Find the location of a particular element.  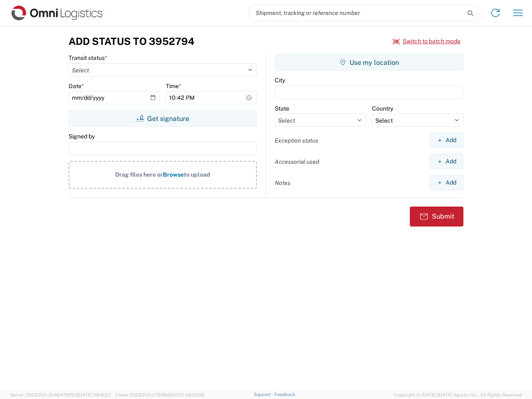

a: Feedback is located at coordinates (285, 395).